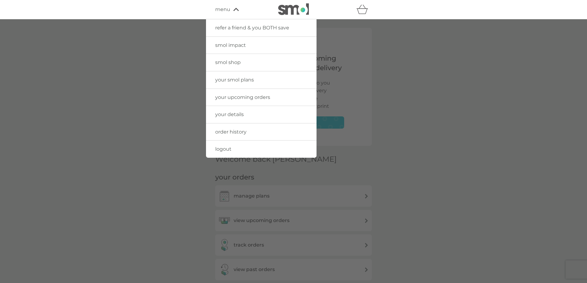 The image size is (587, 283). What do you see at coordinates (242, 97) in the screenshot?
I see `span: your upcoming orders` at bounding box center [242, 97].